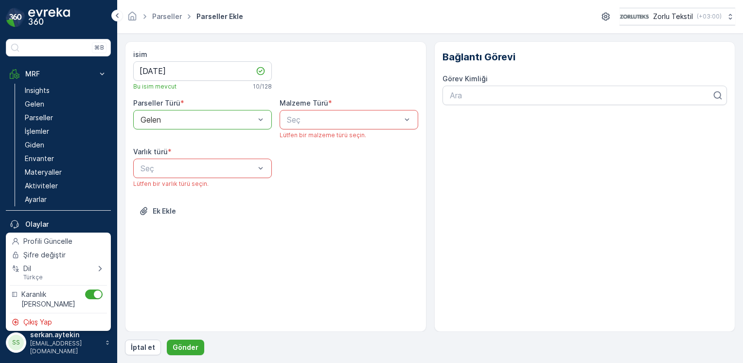 This screenshot has width=743, height=363. Describe the element at coordinates (35, 199) in the screenshot. I see `p: Ayarlar` at that location.